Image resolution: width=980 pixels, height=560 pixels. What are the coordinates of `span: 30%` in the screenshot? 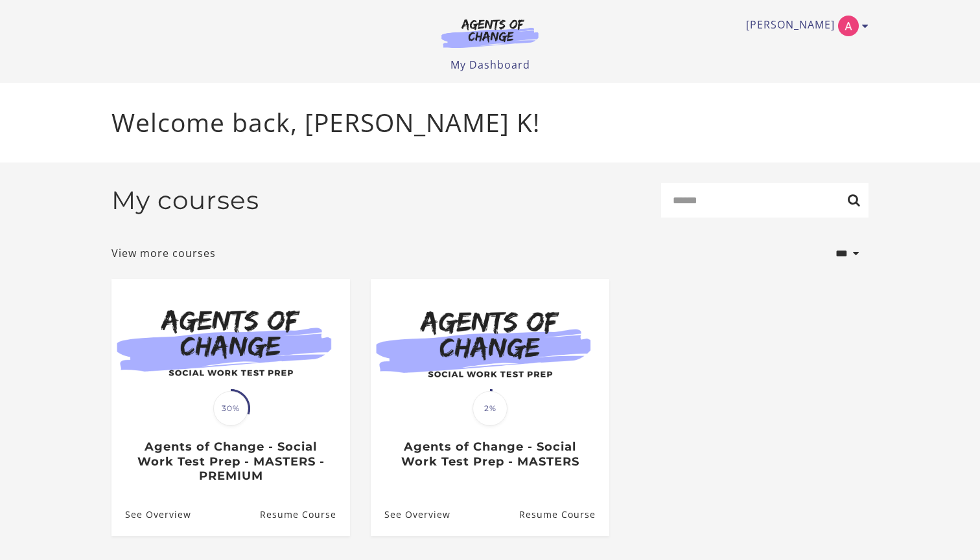 It's located at (231, 408).